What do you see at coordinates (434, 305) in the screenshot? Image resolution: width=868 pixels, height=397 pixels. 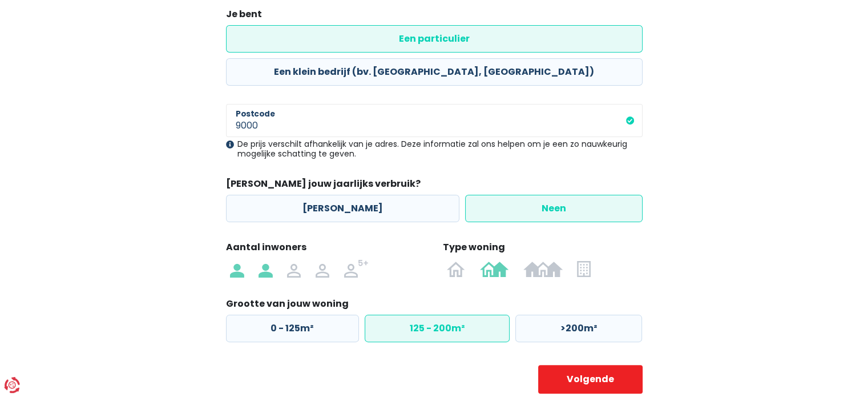 I see `legend: Grootte van jouw woning` at bounding box center [434, 305].